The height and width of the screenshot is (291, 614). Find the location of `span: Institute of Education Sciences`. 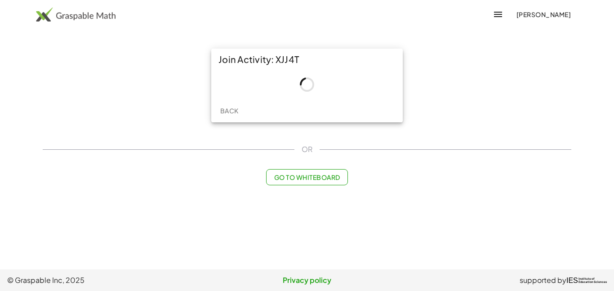

span: Institute of Education Sciences is located at coordinates (593, 281).